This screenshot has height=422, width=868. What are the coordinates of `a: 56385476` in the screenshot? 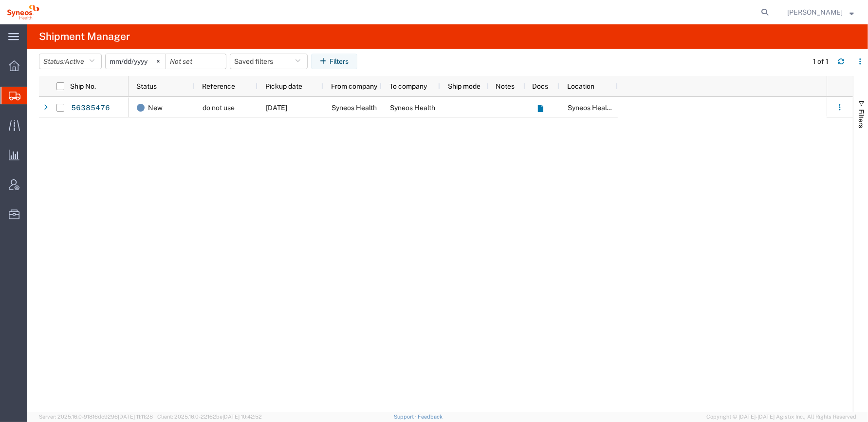 It's located at (91, 108).